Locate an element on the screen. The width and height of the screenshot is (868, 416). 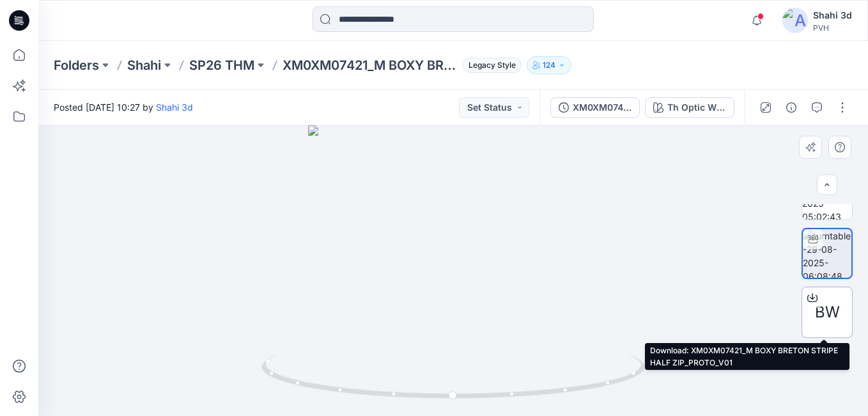
button: Legacy Style is located at coordinates (490, 65).